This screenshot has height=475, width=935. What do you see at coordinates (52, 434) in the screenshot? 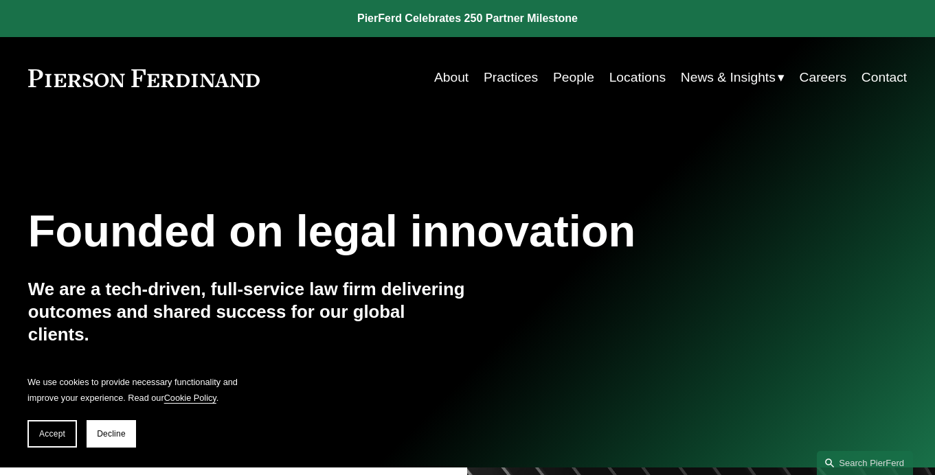
I see `span: Accept` at bounding box center [52, 434].